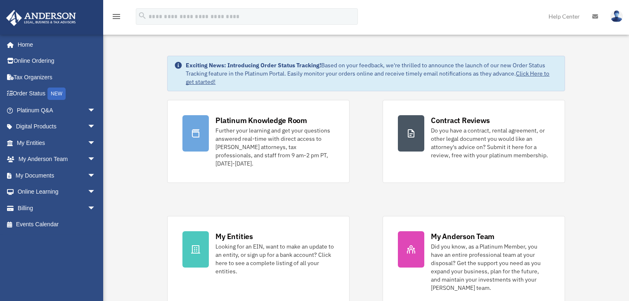 The height and width of the screenshot is (301, 629). I want to click on a: My Anderson Teamarrow_drop_down, so click(57, 159).